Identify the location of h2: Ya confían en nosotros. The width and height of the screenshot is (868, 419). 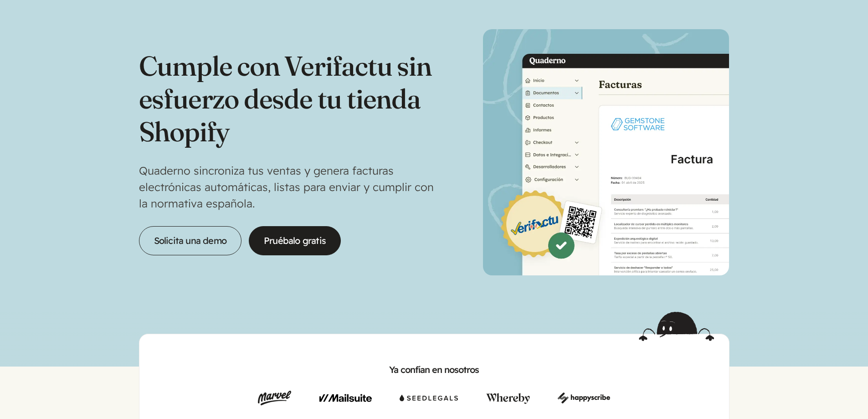
(435, 370).